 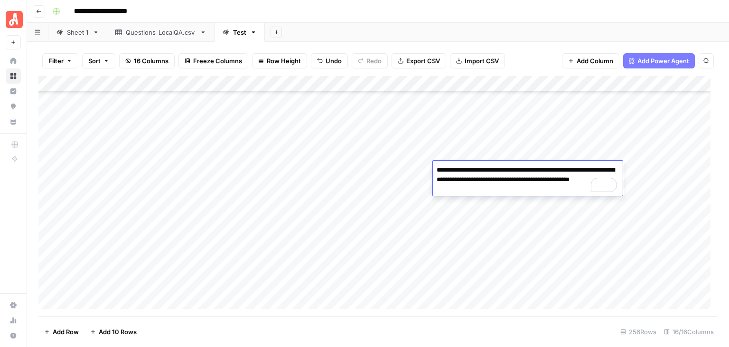 I want to click on textarea: To enrich screen reader interactions, please activate Accessibility in Grammarly extension settings, so click(x=528, y=180).